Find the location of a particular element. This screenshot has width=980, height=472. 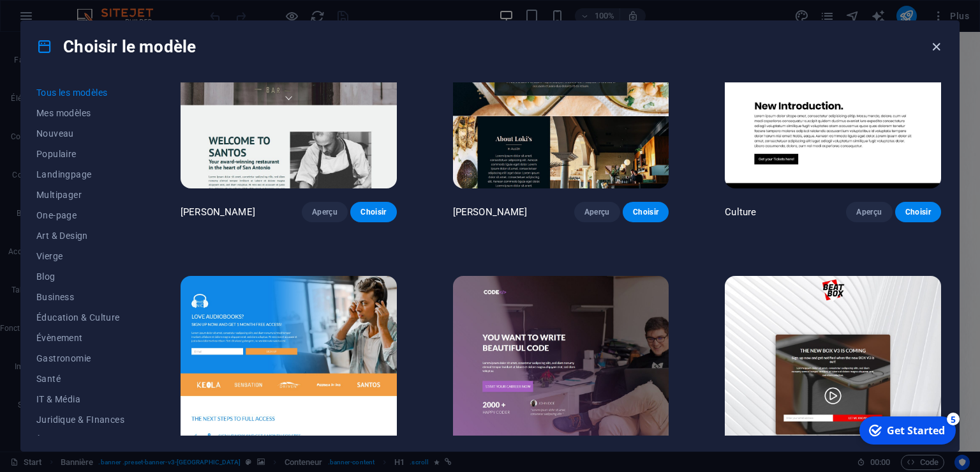

button: Vierge is located at coordinates (80, 256).